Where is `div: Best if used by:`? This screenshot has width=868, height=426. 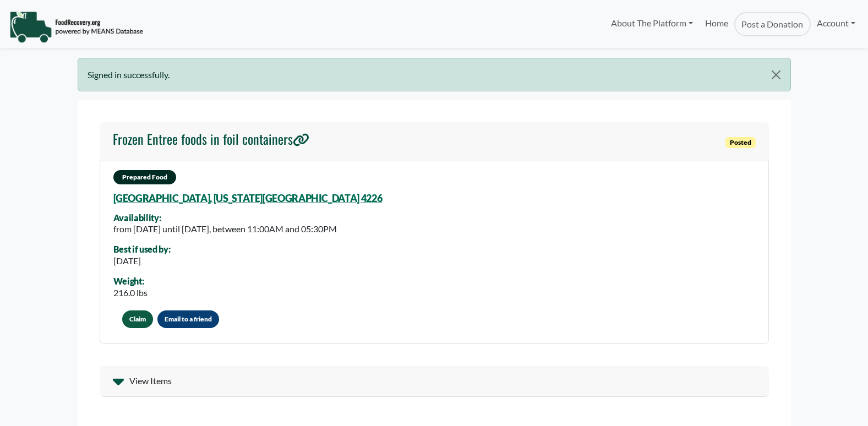
div: Best if used by: is located at coordinates (142, 249).